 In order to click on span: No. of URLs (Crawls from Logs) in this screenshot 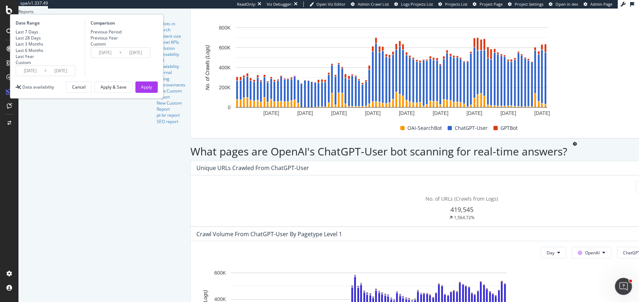, I will do `click(462, 198)`.